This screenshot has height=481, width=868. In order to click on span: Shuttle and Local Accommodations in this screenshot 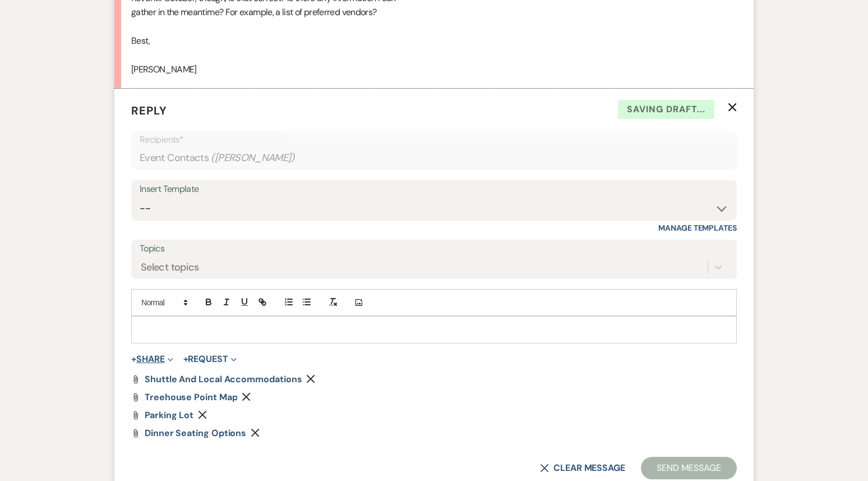, I will do `click(223, 379)`.